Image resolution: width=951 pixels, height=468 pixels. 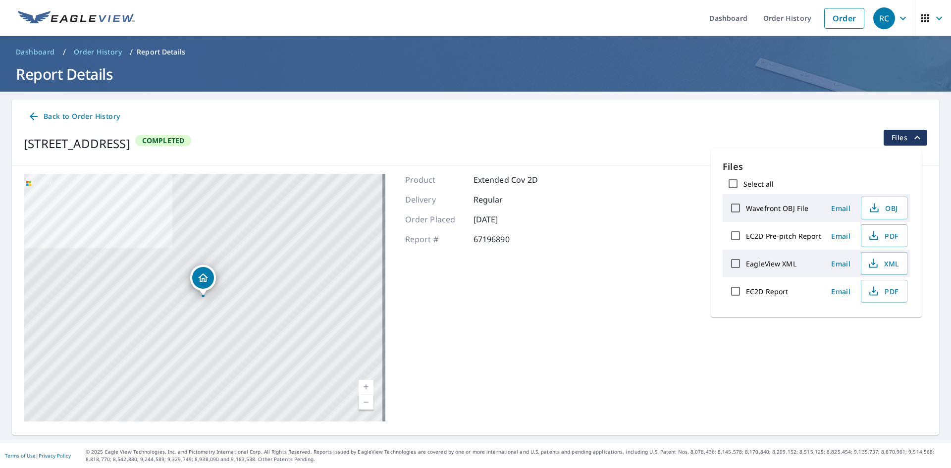 What do you see at coordinates (435, 239) in the screenshot?
I see `p: Report #` at bounding box center [435, 239].